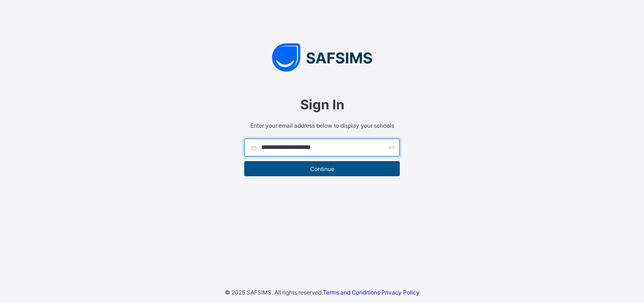 The height and width of the screenshot is (303, 644). Describe the element at coordinates (322, 169) in the screenshot. I see `span: Continue` at that location.